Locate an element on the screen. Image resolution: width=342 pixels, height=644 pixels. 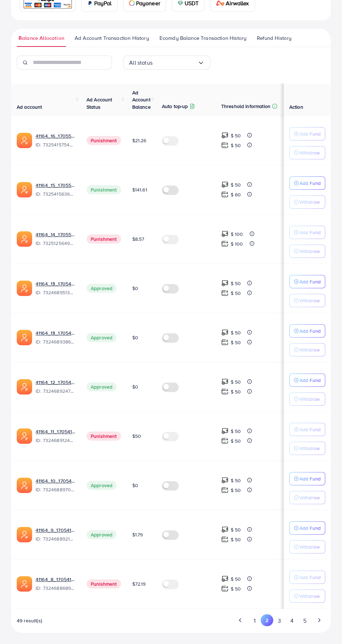
span: Ad Account Transaction History is located at coordinates (112, 38).